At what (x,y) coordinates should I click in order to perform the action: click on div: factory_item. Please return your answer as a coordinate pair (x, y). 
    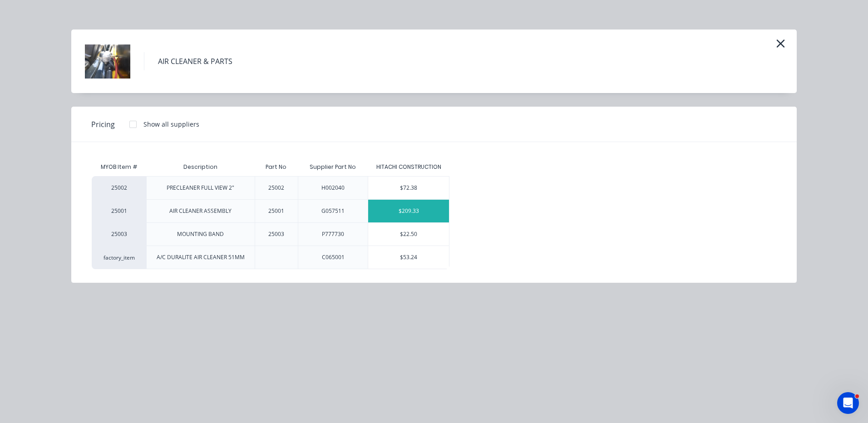
    Looking at the image, I should click on (119, 258).